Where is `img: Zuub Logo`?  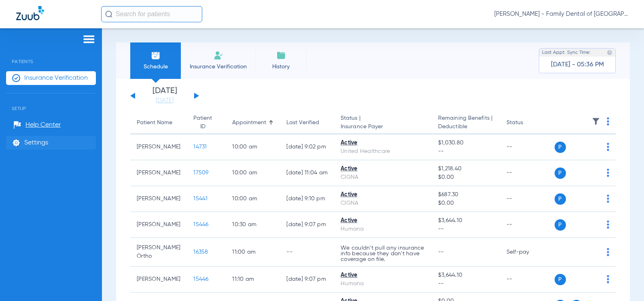
img: Zuub Logo is located at coordinates (30, 13).